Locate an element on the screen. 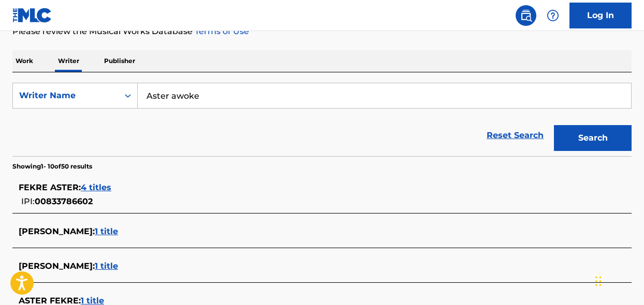 This screenshot has width=644, height=305. a: Reset Search is located at coordinates (515, 136).